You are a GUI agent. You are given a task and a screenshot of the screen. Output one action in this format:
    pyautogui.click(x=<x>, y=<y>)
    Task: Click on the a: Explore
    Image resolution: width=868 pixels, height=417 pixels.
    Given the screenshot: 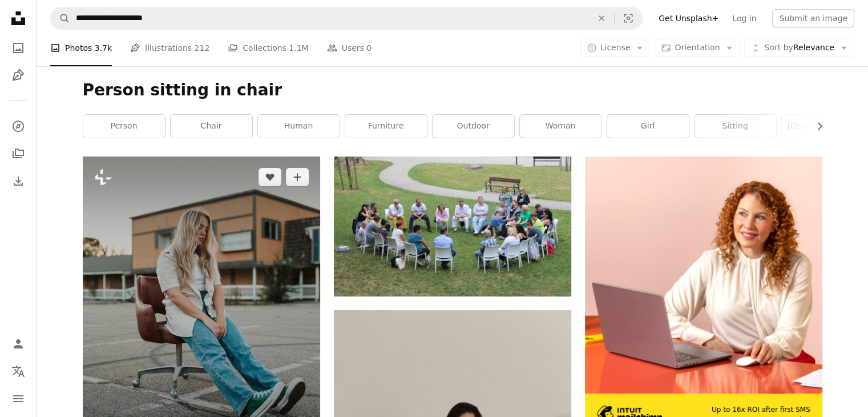 What is the action you would take?
    pyautogui.click(x=18, y=126)
    